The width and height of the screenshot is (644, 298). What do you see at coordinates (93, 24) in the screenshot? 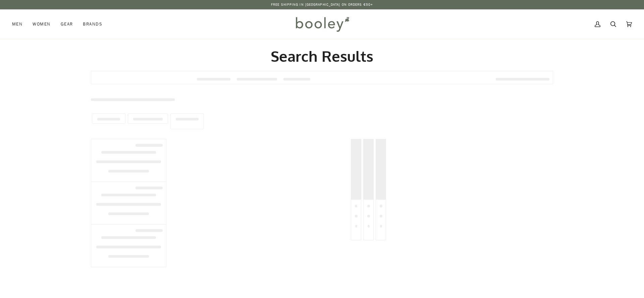
I see `a: Brands` at bounding box center [93, 24].